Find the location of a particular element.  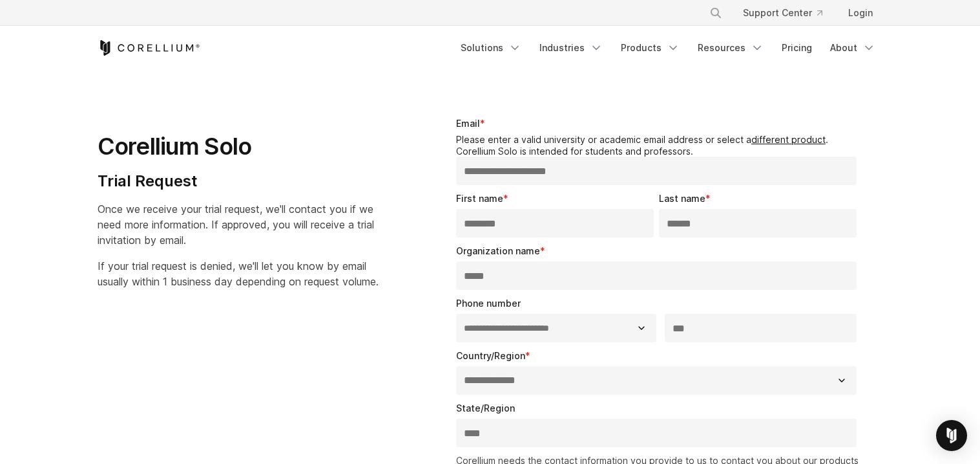

a: Corellium Home is located at coordinates (149, 48).